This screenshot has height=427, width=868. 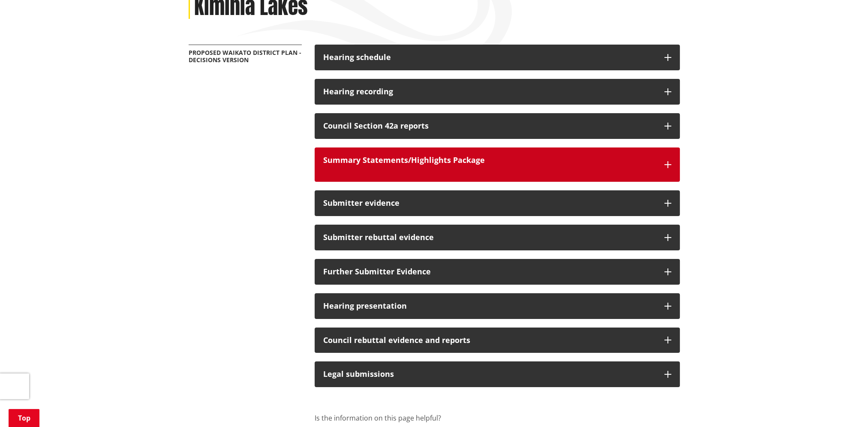 I want to click on button: Submitter evidence, so click(x=497, y=203).